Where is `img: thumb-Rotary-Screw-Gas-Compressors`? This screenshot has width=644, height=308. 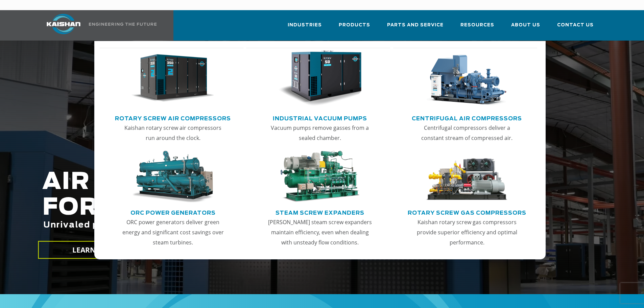 img: thumb-Rotary-Screw-Gas-Compressors is located at coordinates (467, 177).